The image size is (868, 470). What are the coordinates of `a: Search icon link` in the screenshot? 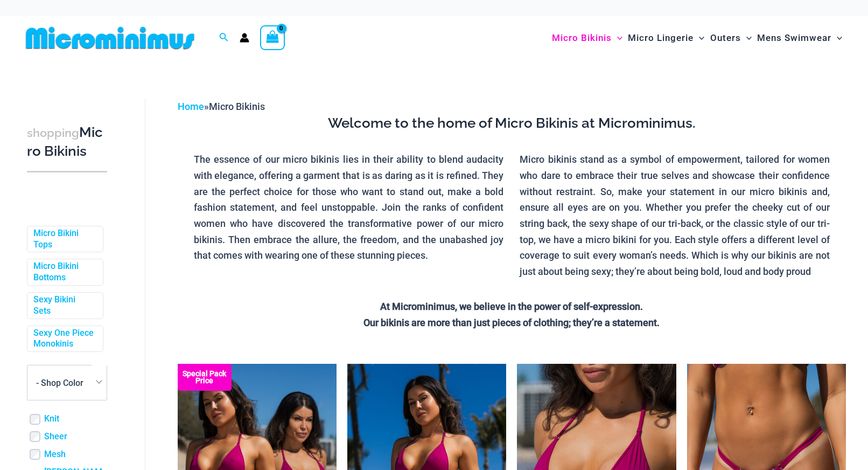 It's located at (224, 38).